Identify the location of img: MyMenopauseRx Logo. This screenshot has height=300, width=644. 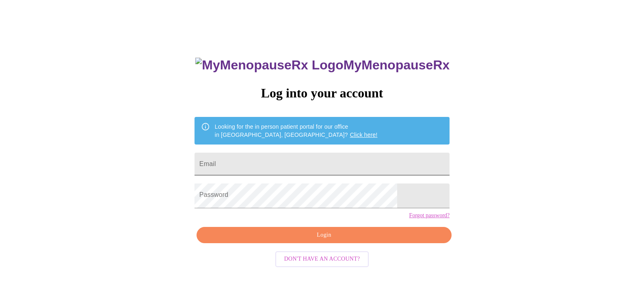
(269, 65).